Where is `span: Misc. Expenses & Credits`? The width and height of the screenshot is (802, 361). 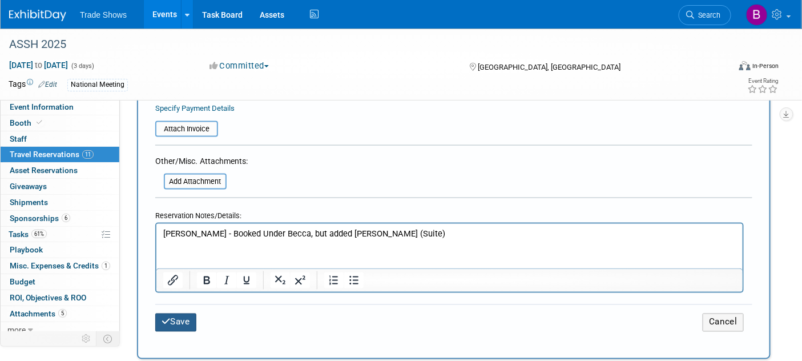 span: Misc. Expenses & Credits is located at coordinates (60, 265).